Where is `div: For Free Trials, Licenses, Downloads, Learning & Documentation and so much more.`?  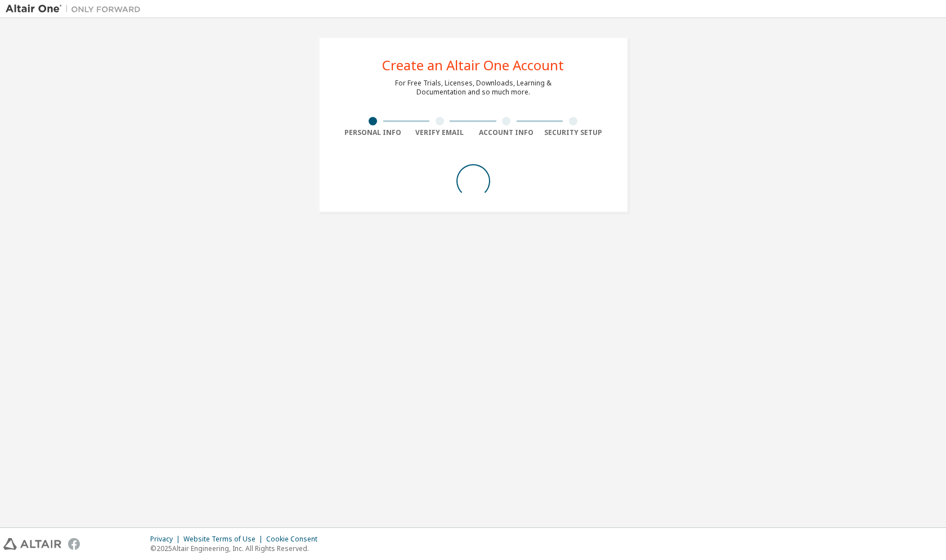 div: For Free Trials, Licenses, Downloads, Learning & Documentation and so much more. is located at coordinates (473, 88).